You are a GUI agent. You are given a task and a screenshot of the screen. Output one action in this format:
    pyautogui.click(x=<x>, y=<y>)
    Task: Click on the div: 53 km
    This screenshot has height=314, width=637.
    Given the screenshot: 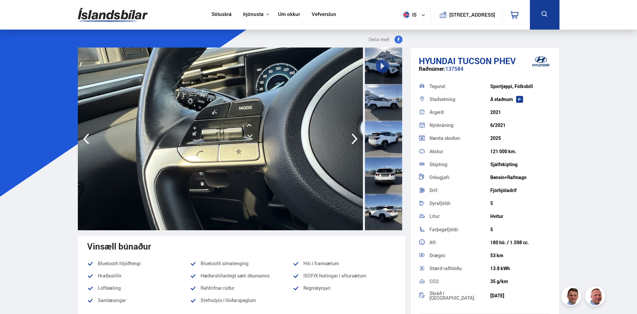 What is the action you would take?
    pyautogui.click(x=520, y=256)
    